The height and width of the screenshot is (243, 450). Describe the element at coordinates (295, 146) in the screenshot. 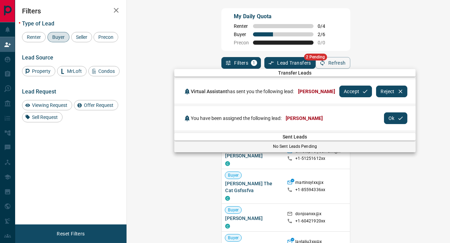

I see `p: No Sent Leads Pending` at that location.